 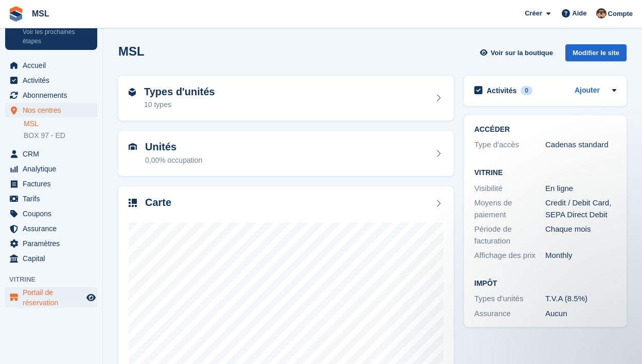 What do you see at coordinates (534, 13) in the screenshot?
I see `span: Créer` at bounding box center [534, 13].